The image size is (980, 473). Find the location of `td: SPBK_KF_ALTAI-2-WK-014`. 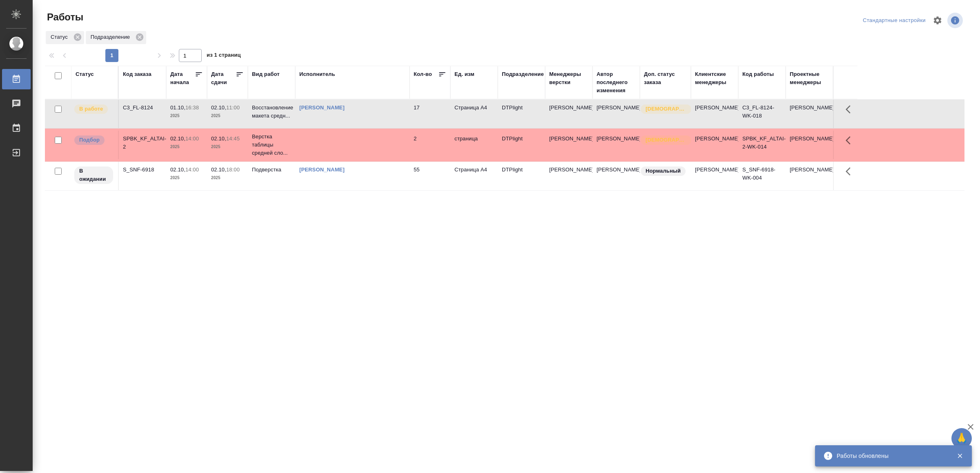

td: SPBK_KF_ALTAI-2-WK-014 is located at coordinates (762, 145).